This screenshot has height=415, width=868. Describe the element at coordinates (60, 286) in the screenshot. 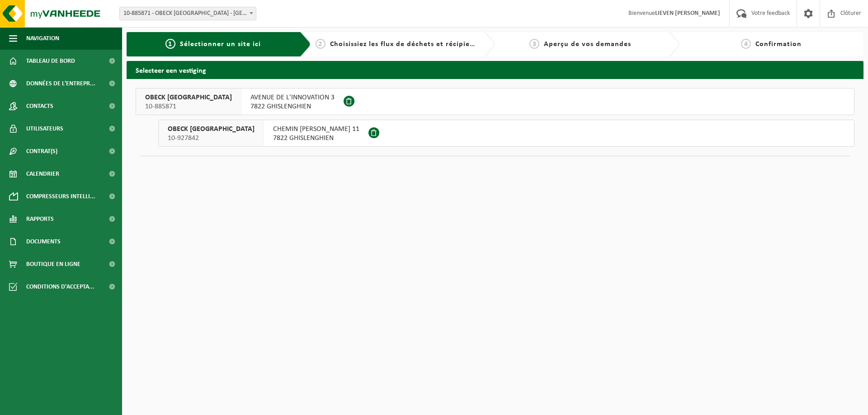

I see `span: Conditions d'accepta...` at that location.